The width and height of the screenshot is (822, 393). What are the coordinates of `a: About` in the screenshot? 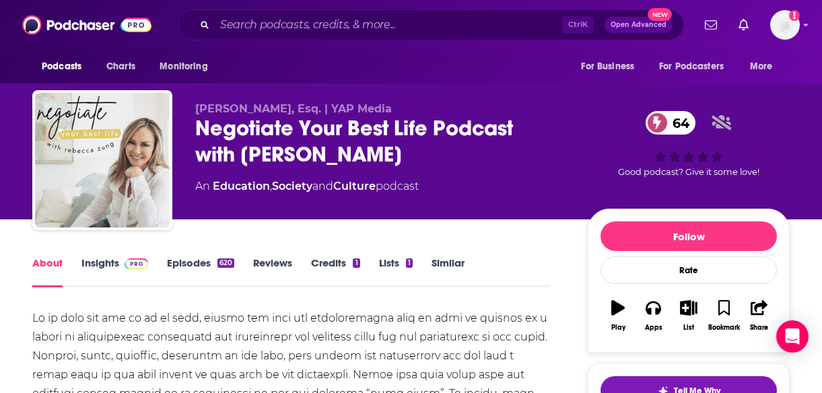 It's located at (47, 272).